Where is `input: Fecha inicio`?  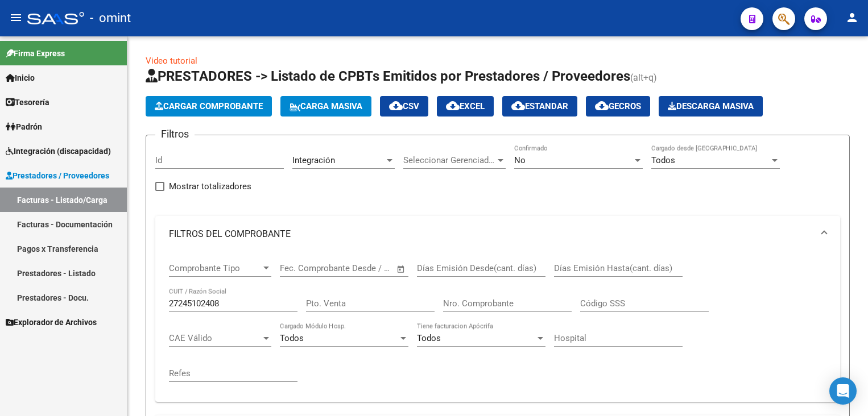 input: Fecha inicio is located at coordinates (302, 268).